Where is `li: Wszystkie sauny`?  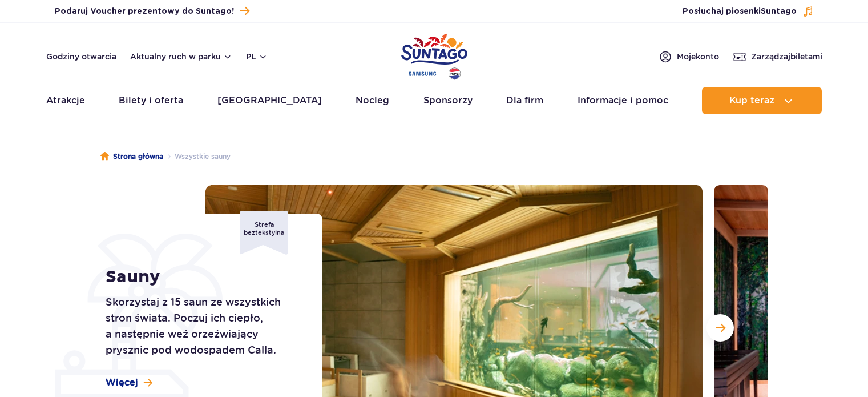
li: Wszystkie sauny is located at coordinates (197, 157).